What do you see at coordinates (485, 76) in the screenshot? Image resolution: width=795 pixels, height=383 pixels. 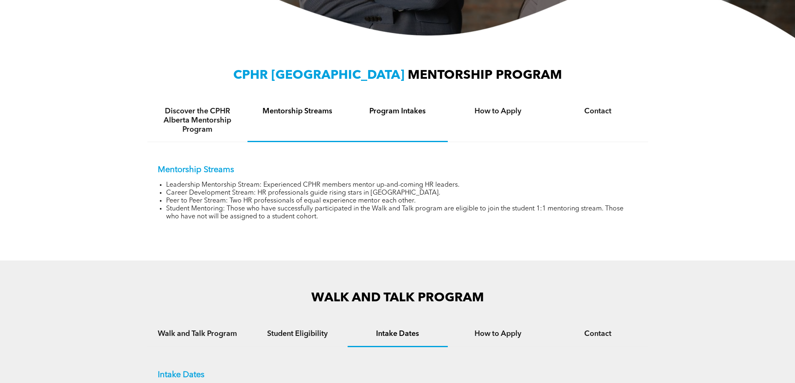 I see `span: MENTORSHIP PROGRAM` at bounding box center [485, 76].